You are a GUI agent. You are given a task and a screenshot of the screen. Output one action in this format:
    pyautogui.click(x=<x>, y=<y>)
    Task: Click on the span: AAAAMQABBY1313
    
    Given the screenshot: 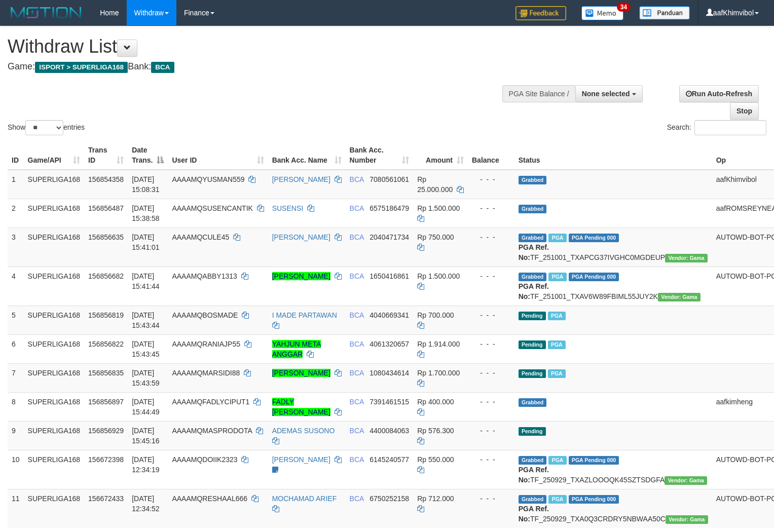 What is the action you would take?
    pyautogui.click(x=204, y=276)
    